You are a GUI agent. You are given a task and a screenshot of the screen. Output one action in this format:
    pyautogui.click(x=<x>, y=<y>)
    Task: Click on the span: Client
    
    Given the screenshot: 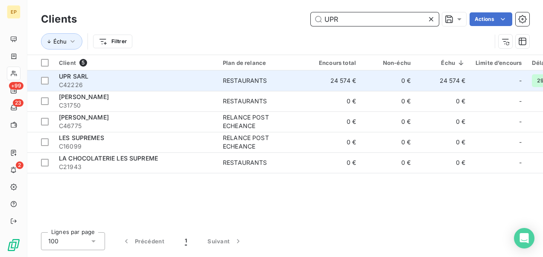 What is the action you would take?
    pyautogui.click(x=67, y=63)
    